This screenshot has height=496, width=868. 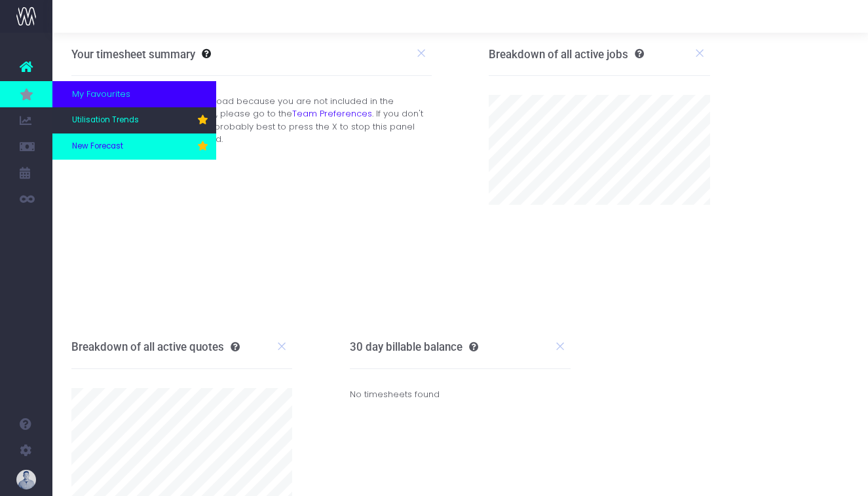 What do you see at coordinates (461, 394) in the screenshot?
I see `div: No timesheets found` at bounding box center [461, 394].